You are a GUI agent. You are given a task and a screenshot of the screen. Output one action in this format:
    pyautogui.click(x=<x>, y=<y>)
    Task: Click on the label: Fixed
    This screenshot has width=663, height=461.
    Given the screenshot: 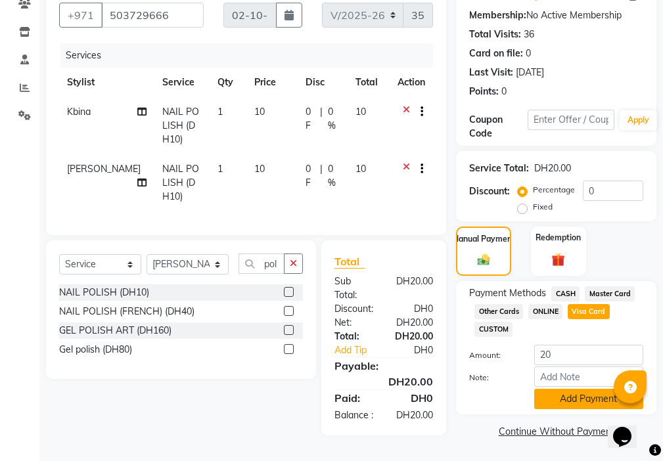 What is the action you would take?
    pyautogui.click(x=542, y=207)
    